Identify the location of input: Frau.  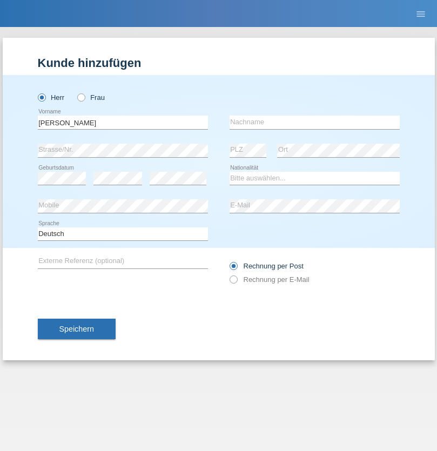
(80, 97).